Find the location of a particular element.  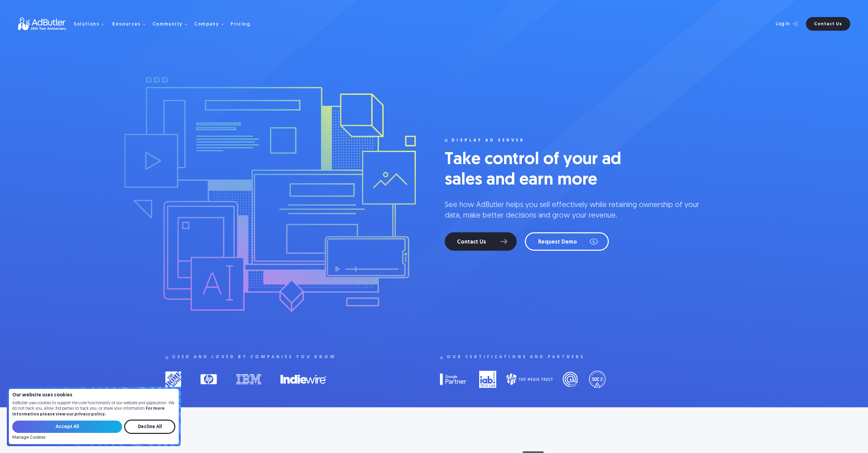

div: used and loved by companies you know is located at coordinates (254, 358).